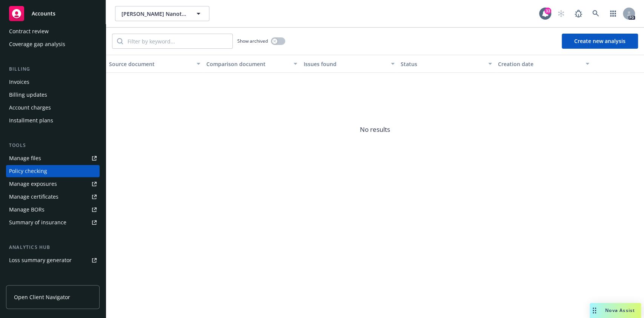 This screenshot has height=318, width=644. I want to click on div: Tools, so click(53, 145).